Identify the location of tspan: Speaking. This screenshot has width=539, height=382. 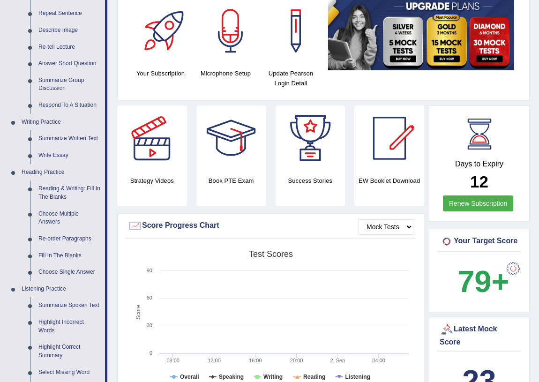
(231, 377).